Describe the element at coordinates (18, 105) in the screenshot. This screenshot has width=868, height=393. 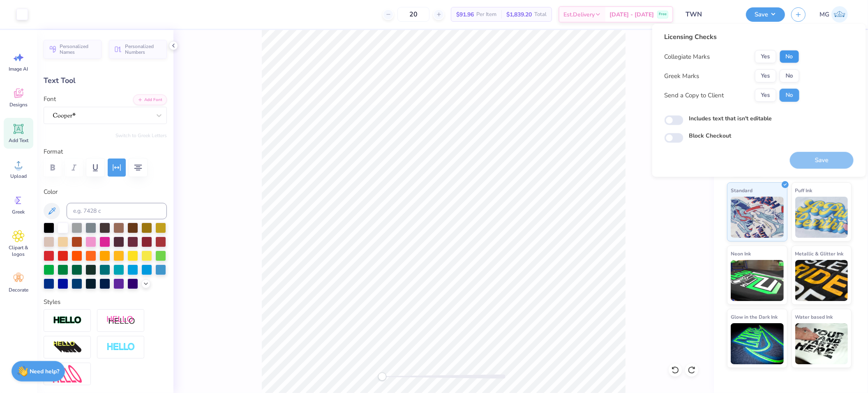
I see `span: Designs` at that location.